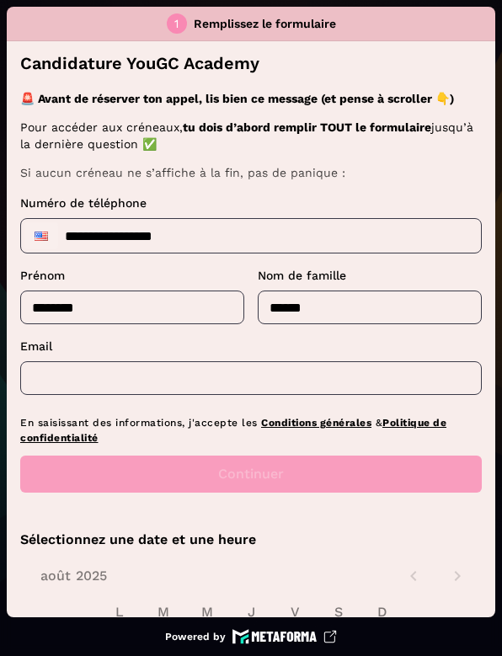 Image resolution: width=502 pixels, height=656 pixels. What do you see at coordinates (237, 98) in the screenshot?
I see `strong: 🚨 Avant de réserver ton appel, lis bien ce message (et pense à scroller 👇)` at bounding box center [237, 98].